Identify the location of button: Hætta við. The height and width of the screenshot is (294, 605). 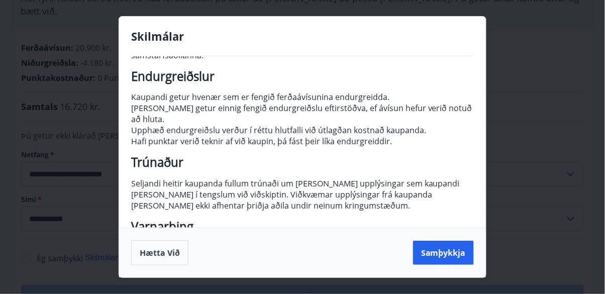
(160, 253).